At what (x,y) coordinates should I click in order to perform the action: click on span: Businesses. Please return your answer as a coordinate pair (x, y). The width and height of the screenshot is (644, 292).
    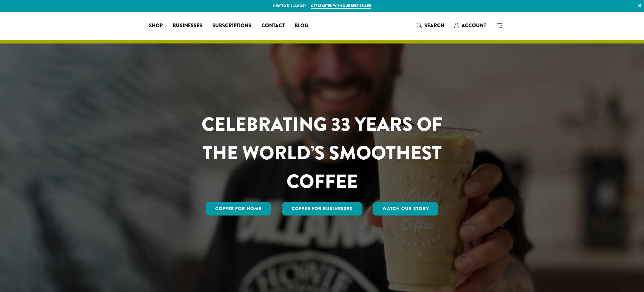
    Looking at the image, I should click on (187, 26).